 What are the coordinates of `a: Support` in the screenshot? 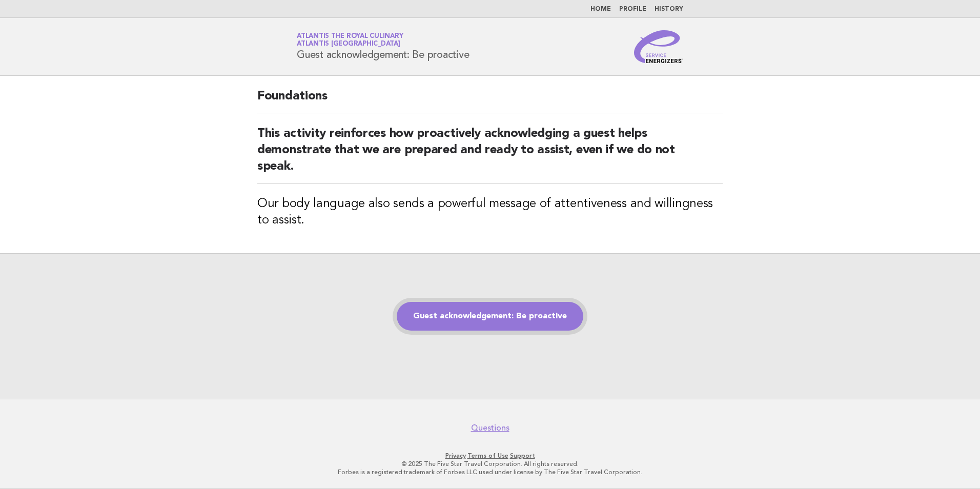 It's located at (522, 455).